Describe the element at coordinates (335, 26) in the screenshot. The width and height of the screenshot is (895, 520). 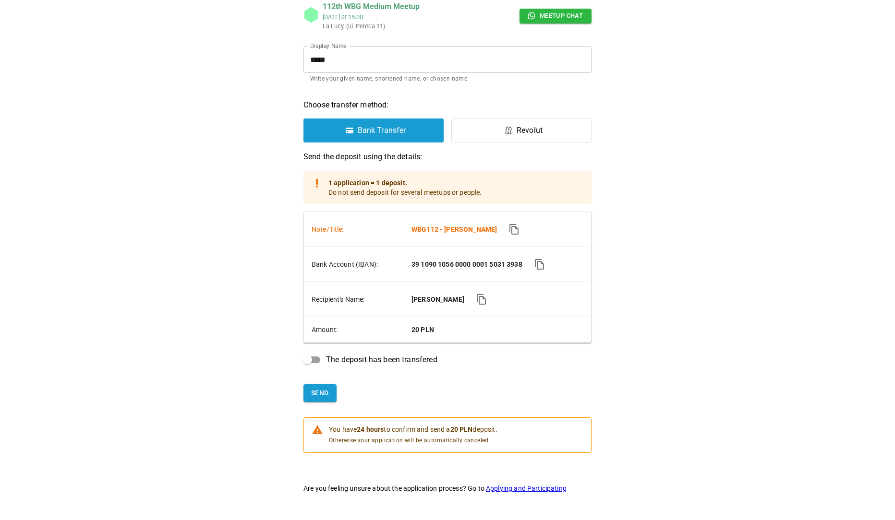
I see `div: La Lucy, (ul. Pereca 11)` at that location.